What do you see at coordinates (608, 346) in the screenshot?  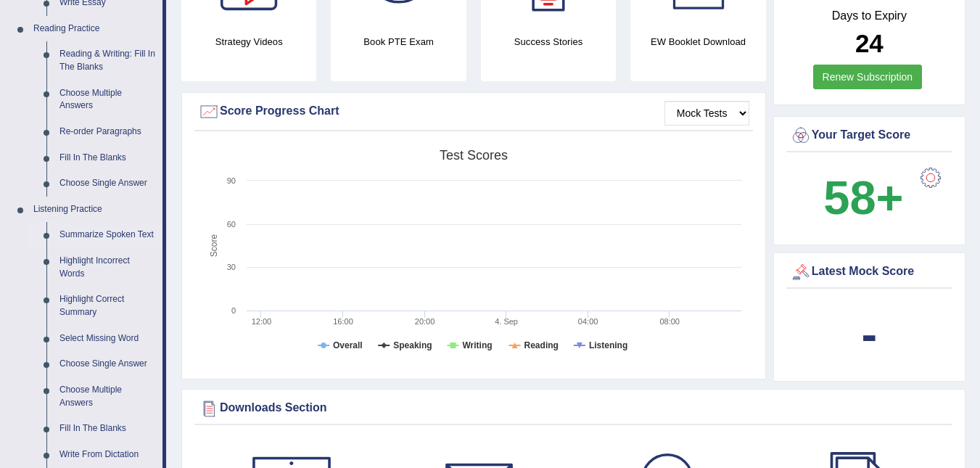 I see `tspan: Listening` at bounding box center [608, 346].